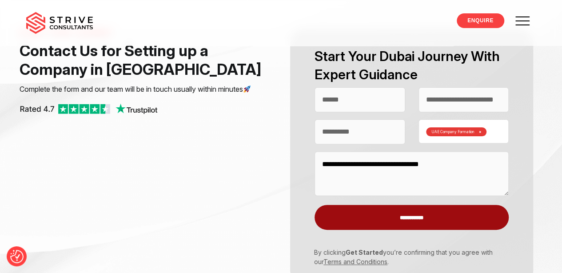  What do you see at coordinates (356, 261) in the screenshot?
I see `a: Terms and Conditions` at bounding box center [356, 261].